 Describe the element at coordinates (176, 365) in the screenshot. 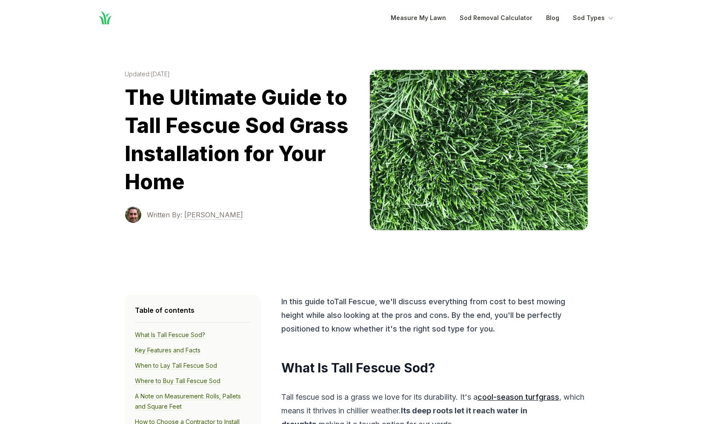

I see `a: When to Lay Tall Fescue Sod` at that location.